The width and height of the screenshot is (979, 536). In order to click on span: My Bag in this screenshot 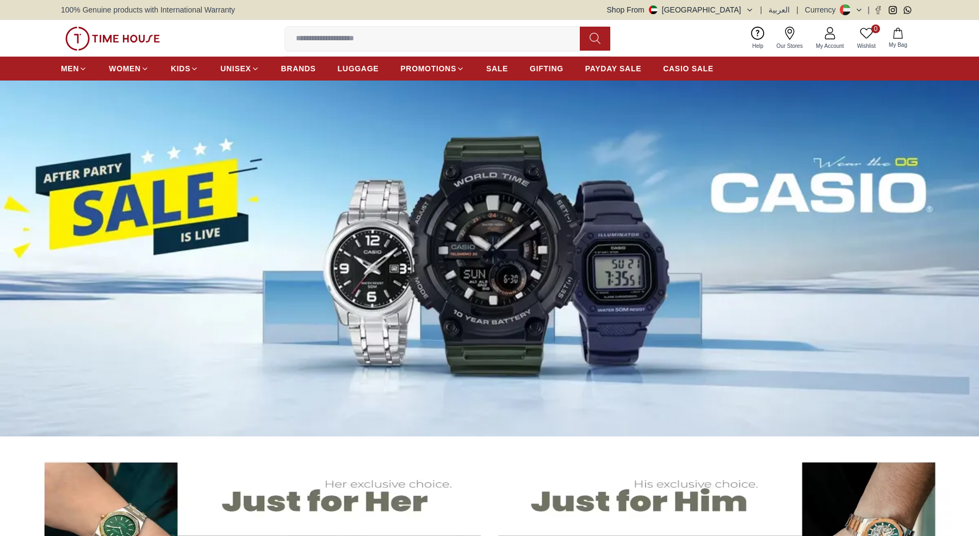, I will do `click(898, 45)`.